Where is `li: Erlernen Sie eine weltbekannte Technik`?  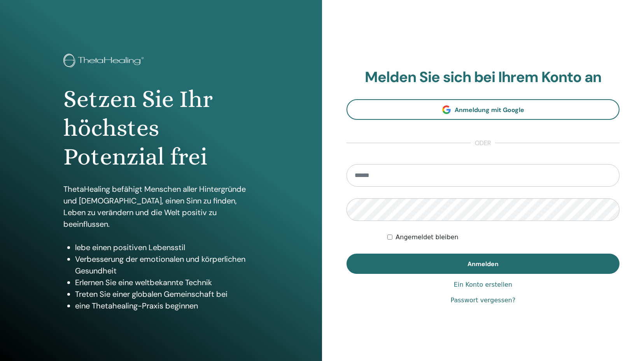 li: Erlernen Sie eine weltbekannte Technik is located at coordinates (167, 282).